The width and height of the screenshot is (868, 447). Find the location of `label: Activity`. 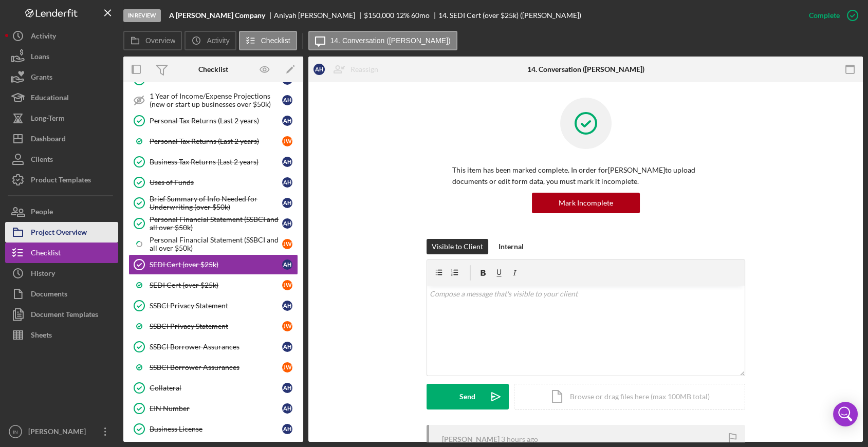

label: Activity is located at coordinates (218, 41).